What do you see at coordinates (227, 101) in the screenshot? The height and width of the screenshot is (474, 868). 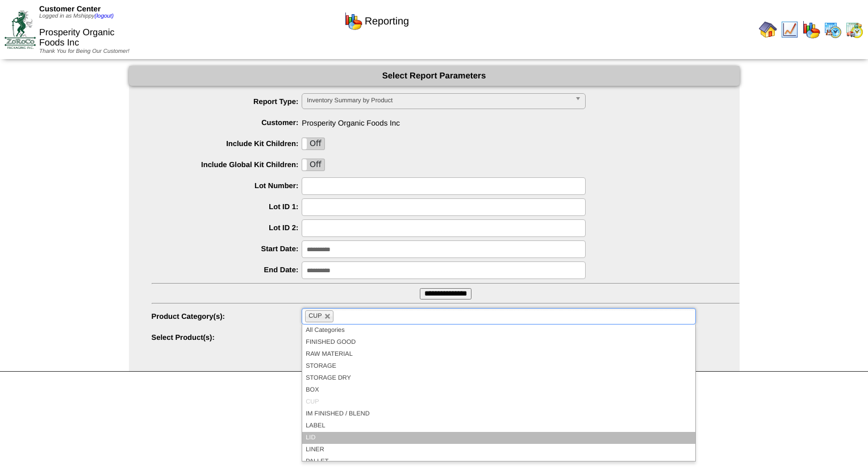 I see `label: Report Type:` at bounding box center [227, 101].